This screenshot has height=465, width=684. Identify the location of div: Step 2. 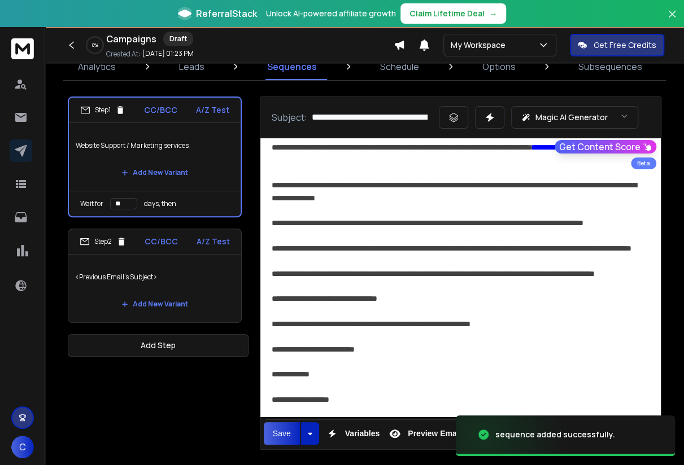
(103, 242).